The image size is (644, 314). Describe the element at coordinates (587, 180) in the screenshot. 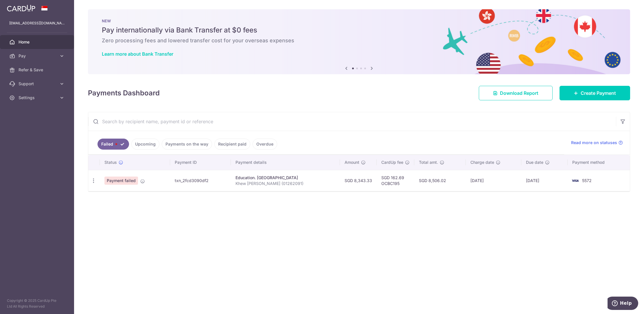

I see `span: 5572` at that location.